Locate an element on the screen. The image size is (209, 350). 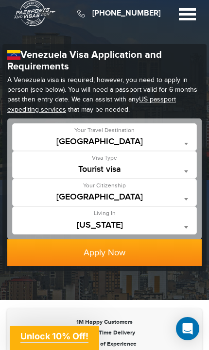
p: A Venezuela visa is required; however, you need to apply in person (see below). You will need a p... is located at coordinates (104, 95).